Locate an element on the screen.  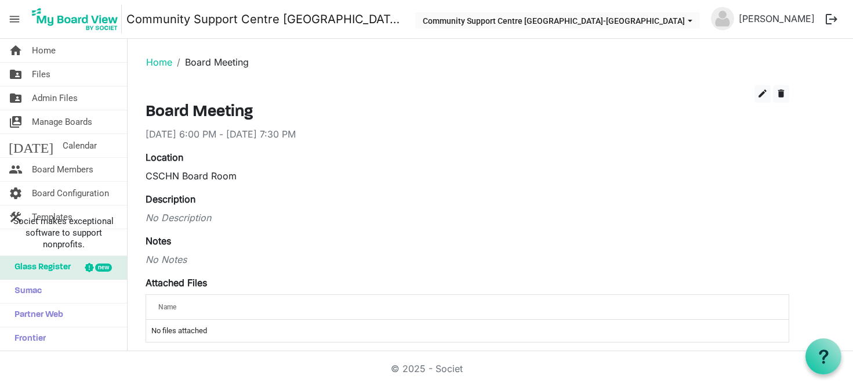
span: Board Configuration is located at coordinates (70, 193).